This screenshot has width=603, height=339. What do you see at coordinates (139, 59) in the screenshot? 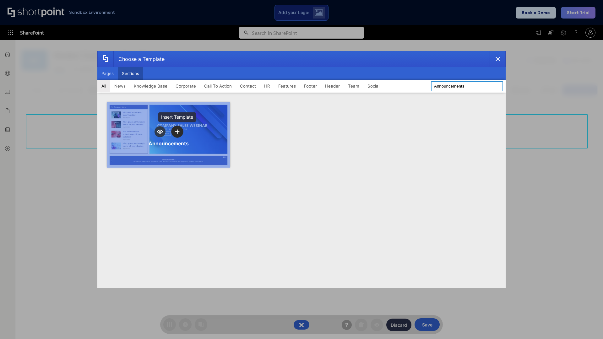
I see `div: Choose a Template` at bounding box center [139, 59].